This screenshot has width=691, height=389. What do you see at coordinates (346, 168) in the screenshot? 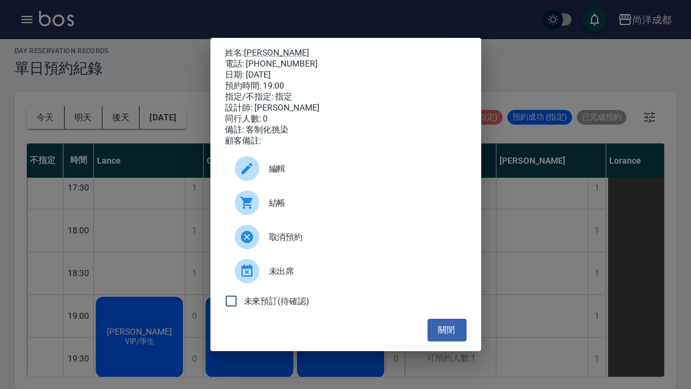
I see `div: 編輯` at bounding box center [346, 168].